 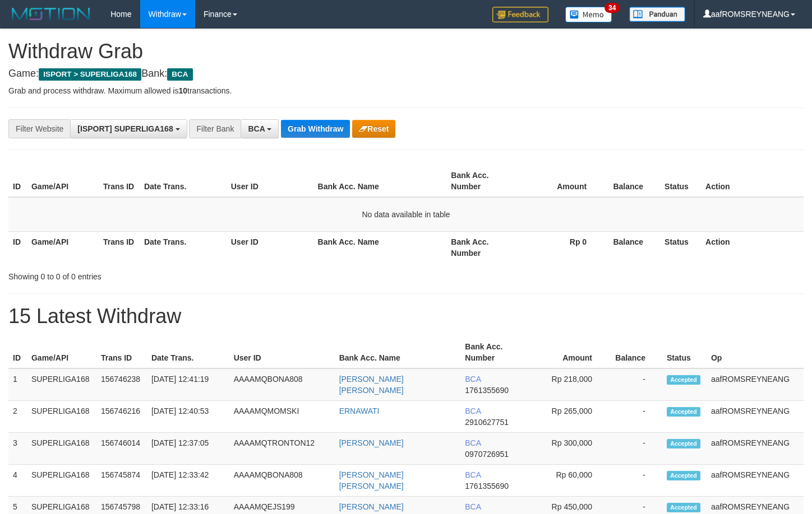 What do you see at coordinates (315, 129) in the screenshot?
I see `button: Grab Withdraw` at bounding box center [315, 129].